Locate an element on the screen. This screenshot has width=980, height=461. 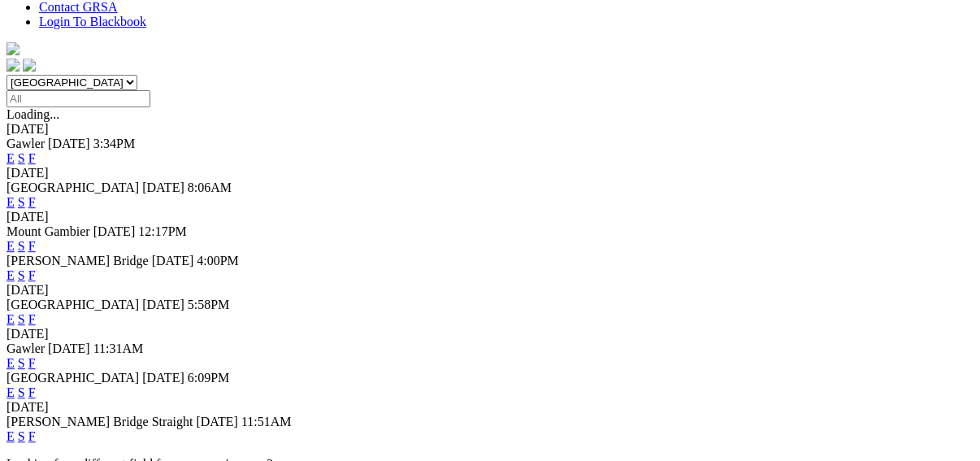
img: facebook.svg is located at coordinates (13, 65).